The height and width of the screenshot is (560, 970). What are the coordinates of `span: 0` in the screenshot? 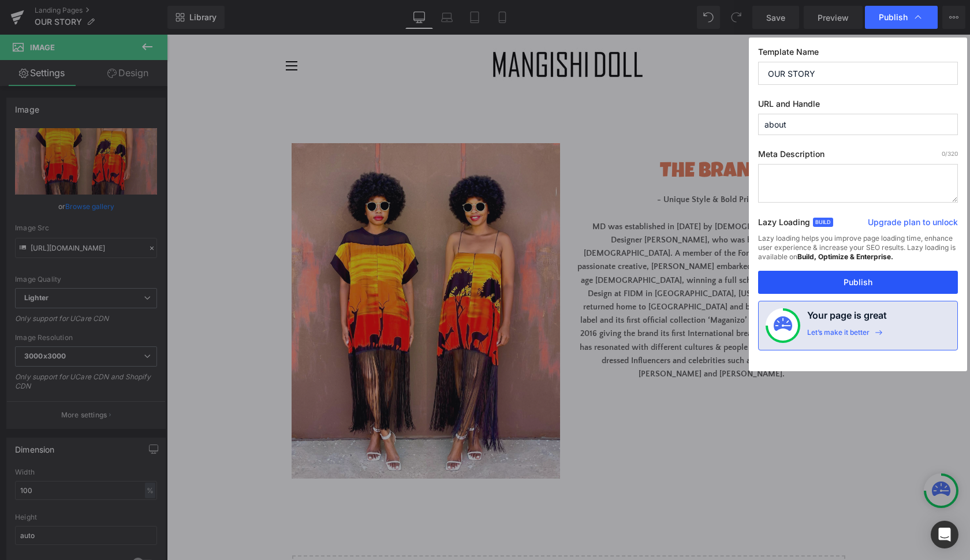 It's located at (944, 153).